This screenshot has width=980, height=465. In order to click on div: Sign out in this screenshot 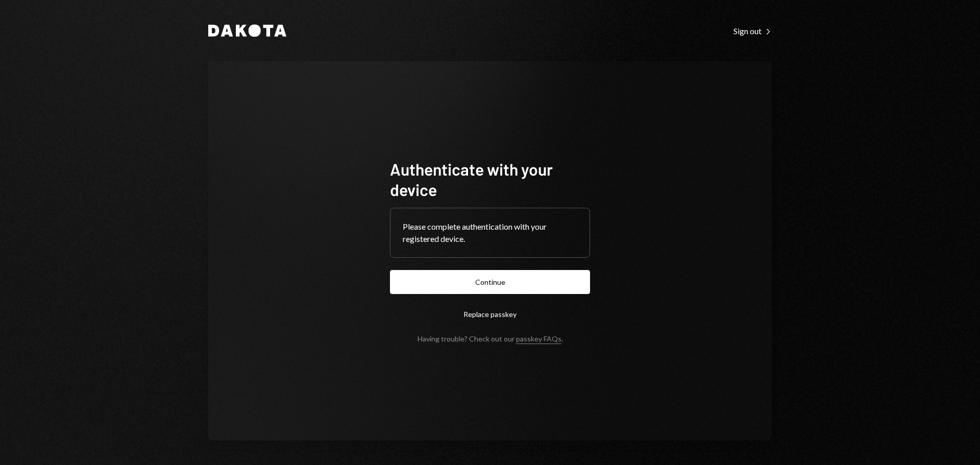, I will do `click(753, 31)`.